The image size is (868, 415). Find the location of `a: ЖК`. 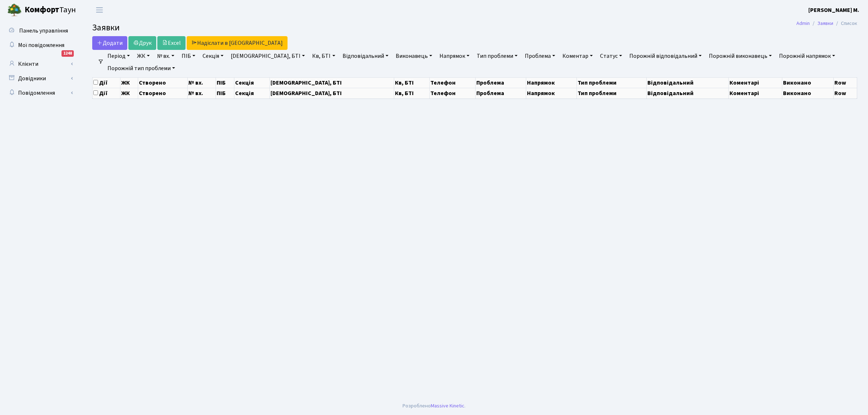

a: ЖК is located at coordinates (143, 56).